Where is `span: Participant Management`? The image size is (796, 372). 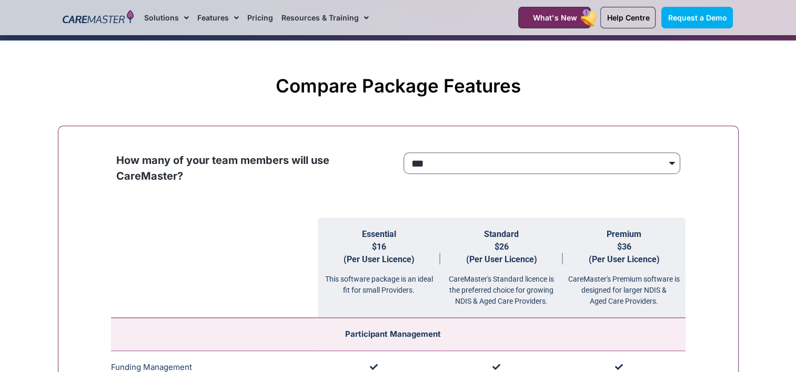 span: Participant Management is located at coordinates (393, 334).